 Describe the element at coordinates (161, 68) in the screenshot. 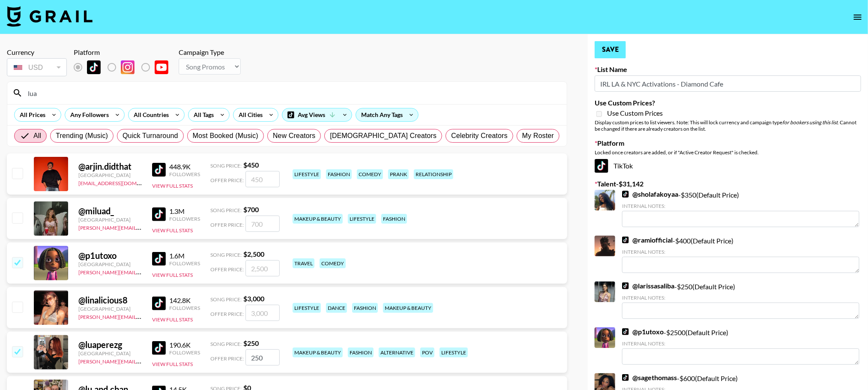

I see `img: YouTube` at that location.